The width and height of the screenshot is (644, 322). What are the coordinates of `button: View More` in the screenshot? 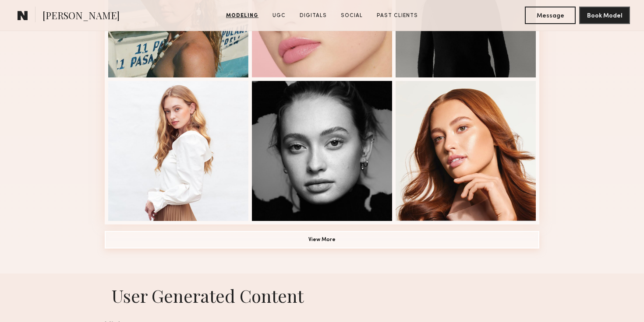 It's located at (322, 240).